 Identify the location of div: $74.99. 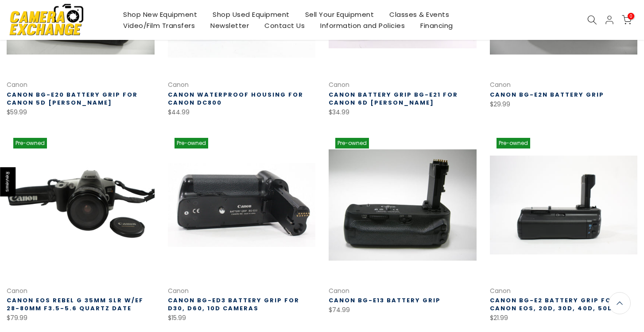
(402, 310).